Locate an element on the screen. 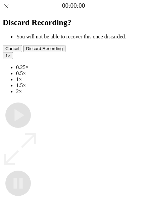 The width and height of the screenshot is (147, 201). li: You will not be able to recover this once discarded. is located at coordinates (80, 37).